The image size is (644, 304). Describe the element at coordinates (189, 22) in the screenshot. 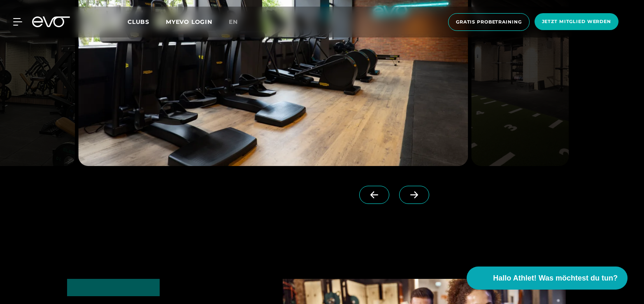

I see `a: MYEVO LOGIN` at that location.